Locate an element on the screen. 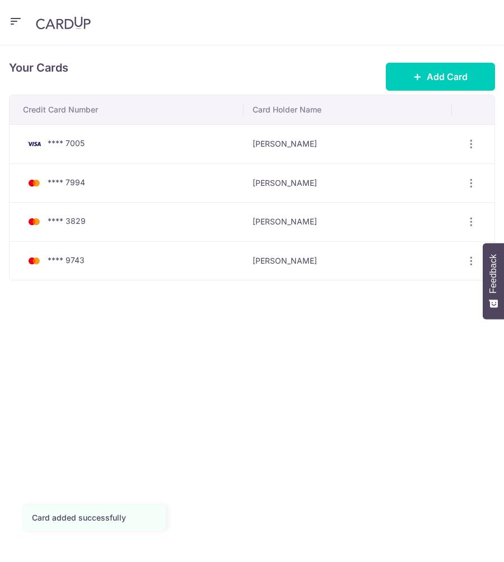 This screenshot has width=504, height=562. div: Card added successfully is located at coordinates (94, 518).